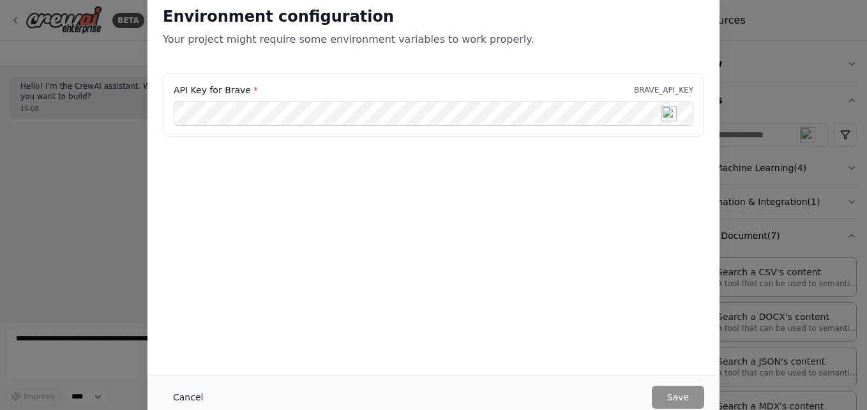  I want to click on label: API Key for Brave, so click(216, 90).